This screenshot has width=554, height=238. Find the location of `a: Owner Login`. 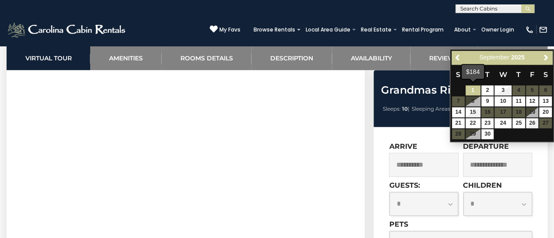

a: Owner Login is located at coordinates (497, 30).